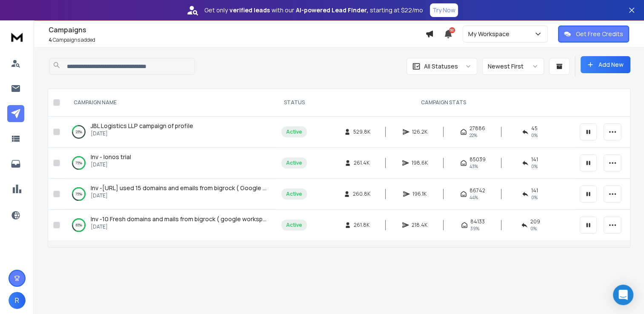  What do you see at coordinates (477, 191) in the screenshot?
I see `span: 86742` at bounding box center [477, 191].